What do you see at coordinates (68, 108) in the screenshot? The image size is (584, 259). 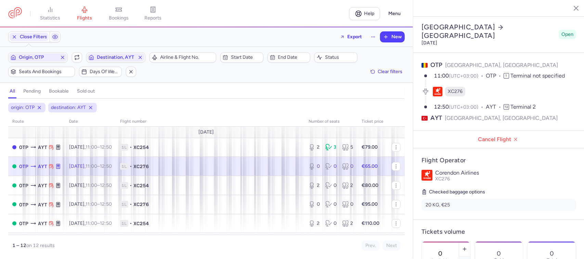 I see `span: destination: AYT` at bounding box center [68, 108].